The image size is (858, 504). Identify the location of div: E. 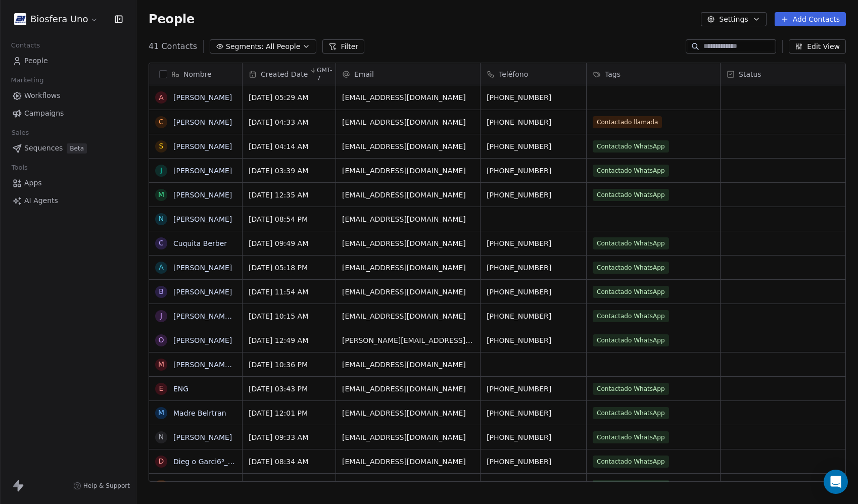
(161, 389).